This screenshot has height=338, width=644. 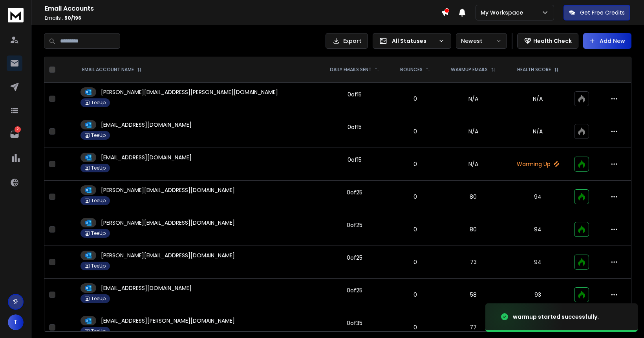 What do you see at coordinates (243, 18) in the screenshot?
I see `p: Emails :` at bounding box center [243, 18].